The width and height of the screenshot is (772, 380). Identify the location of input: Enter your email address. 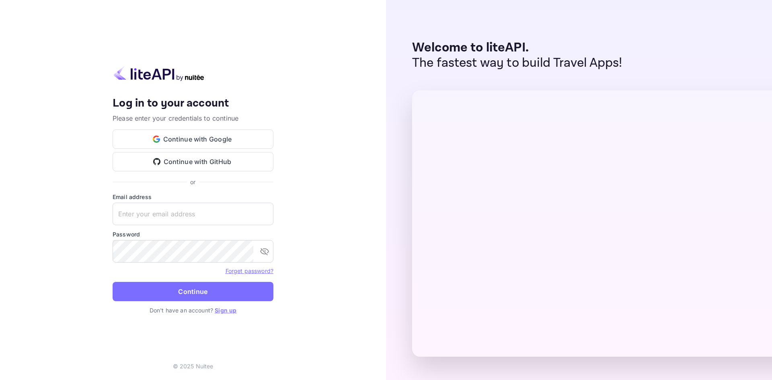
(193, 214).